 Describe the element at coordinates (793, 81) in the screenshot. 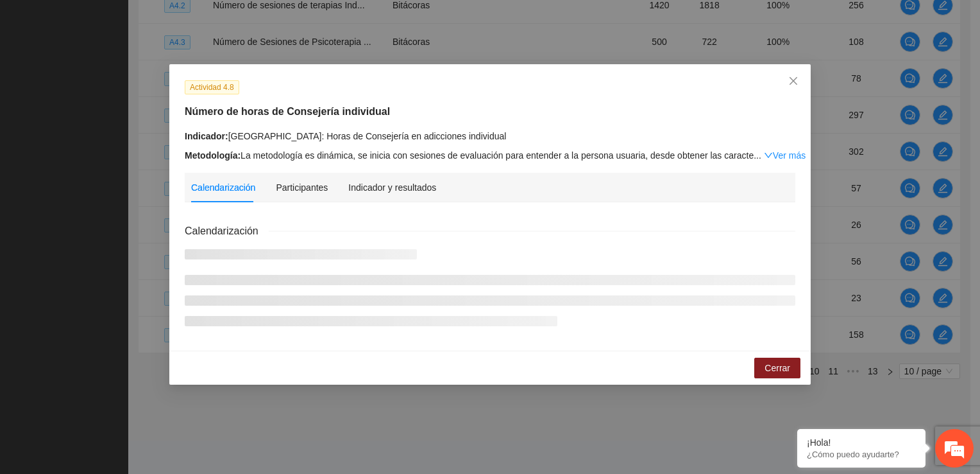

I see `span: close` at that location.